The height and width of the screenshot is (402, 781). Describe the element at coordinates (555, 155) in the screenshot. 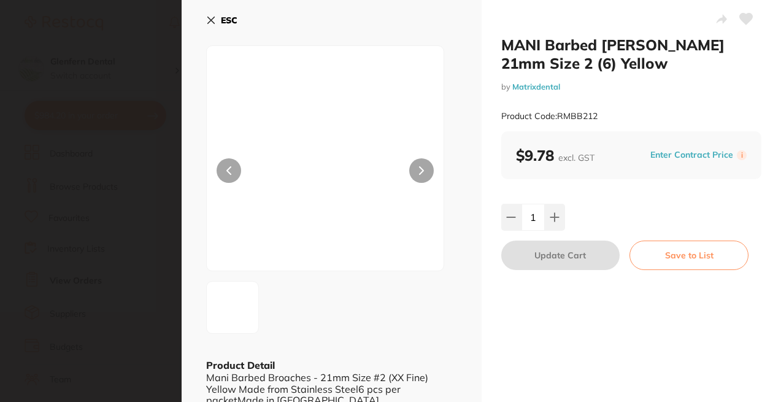

I see `b: $9.78` at that location.